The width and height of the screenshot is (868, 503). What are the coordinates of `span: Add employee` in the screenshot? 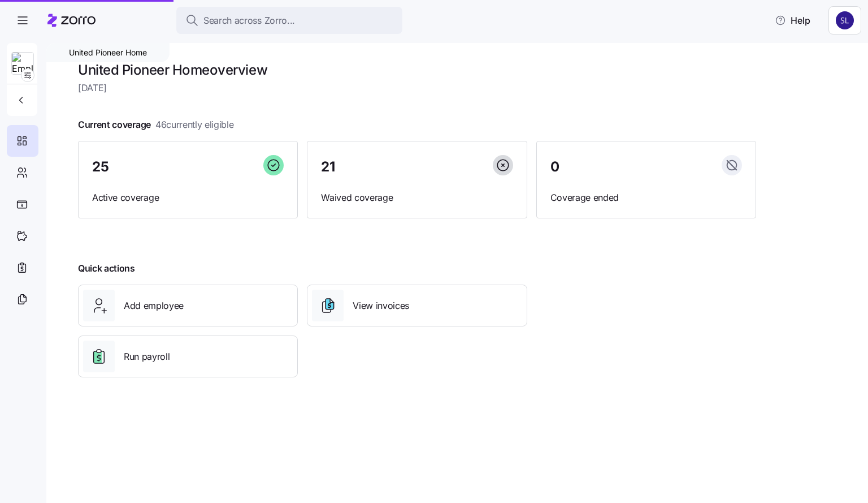 It's located at (154, 305).